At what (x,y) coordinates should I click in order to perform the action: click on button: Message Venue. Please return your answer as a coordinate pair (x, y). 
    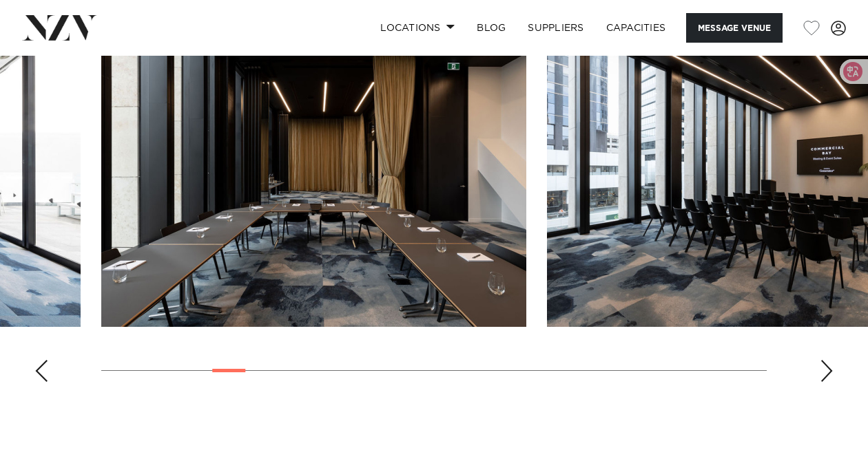
    Looking at the image, I should click on (735, 27).